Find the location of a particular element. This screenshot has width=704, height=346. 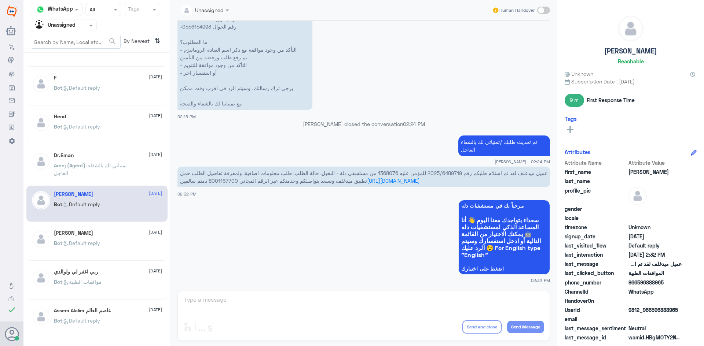

i: check is located at coordinates (12, 310).